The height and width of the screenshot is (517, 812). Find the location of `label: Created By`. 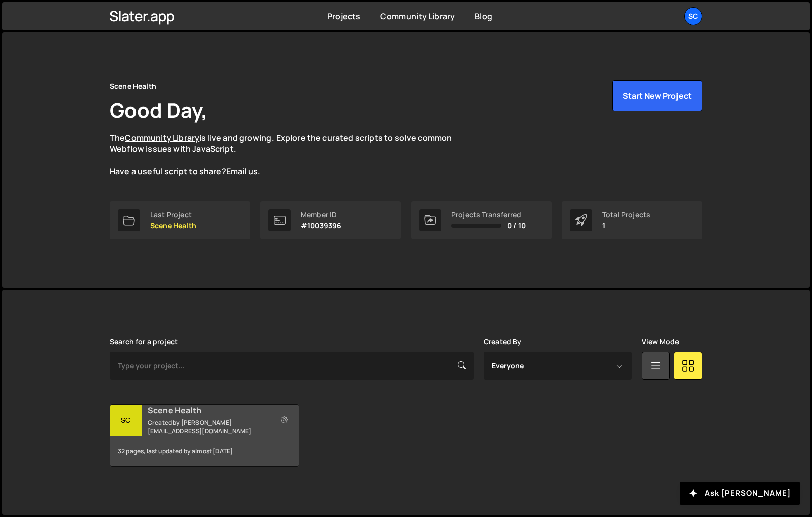

label: Created By is located at coordinates (503, 341).